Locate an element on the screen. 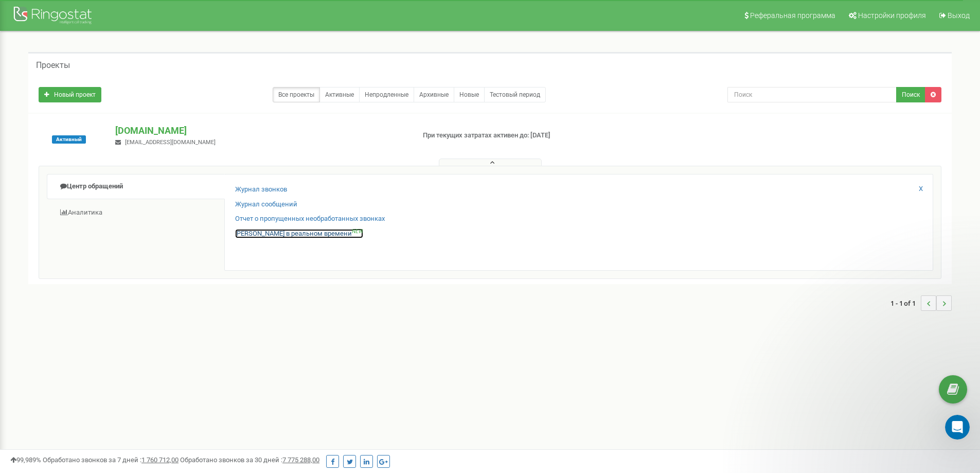 The height and width of the screenshot is (473, 980). u: 7 775 288,00 is located at coordinates (301, 460).